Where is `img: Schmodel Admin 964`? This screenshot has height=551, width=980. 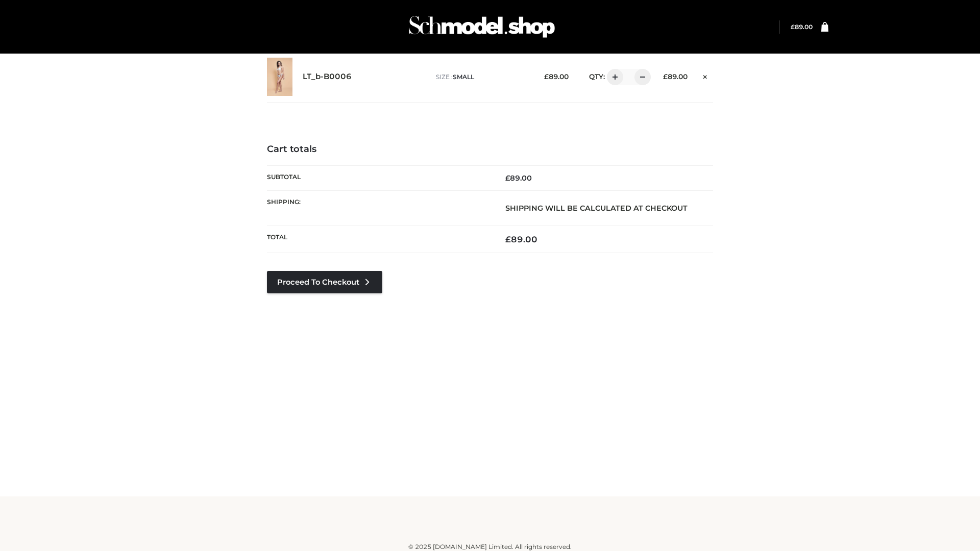 img: Schmodel Admin 964 is located at coordinates (482, 26).